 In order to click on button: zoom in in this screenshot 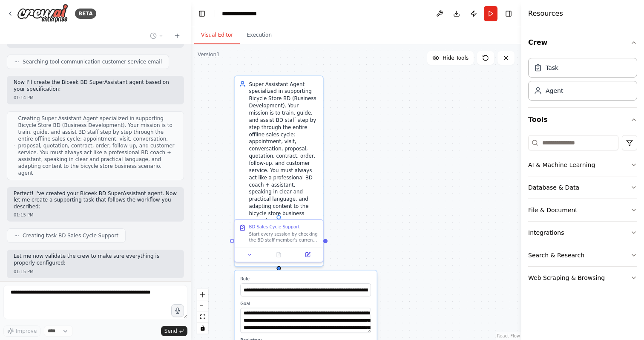, I will do `click(203, 295)`.